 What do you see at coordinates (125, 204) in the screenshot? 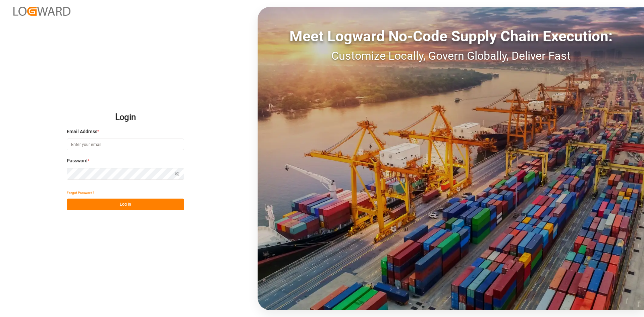
I see `button: Log In` at bounding box center [125, 204].